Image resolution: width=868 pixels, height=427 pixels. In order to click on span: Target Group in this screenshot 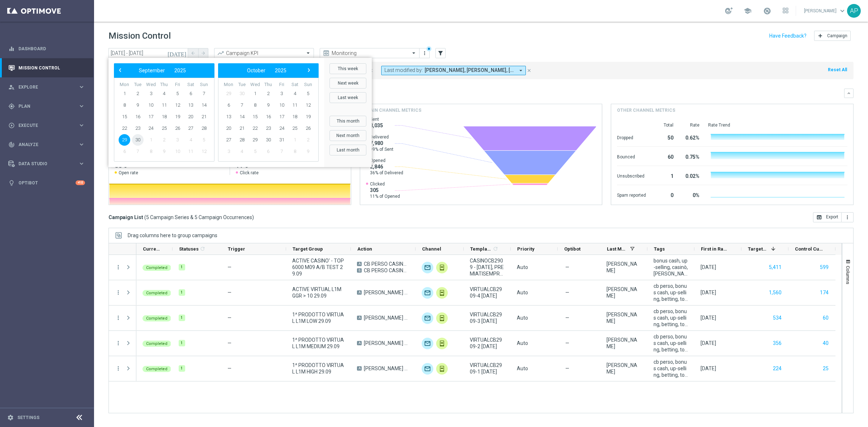, I will do `click(308, 249)`.